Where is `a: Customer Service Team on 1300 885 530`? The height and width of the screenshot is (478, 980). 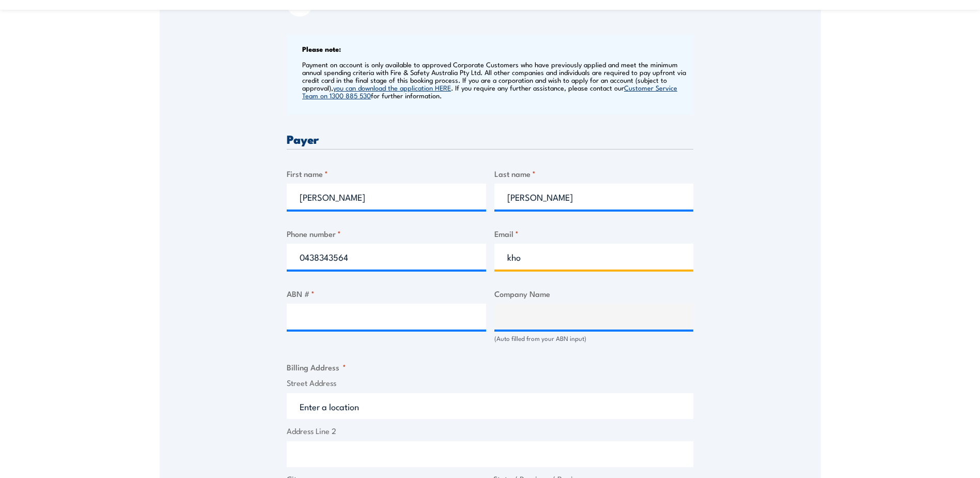
a: Customer Service Team on 1300 885 530 is located at coordinates (490, 91).